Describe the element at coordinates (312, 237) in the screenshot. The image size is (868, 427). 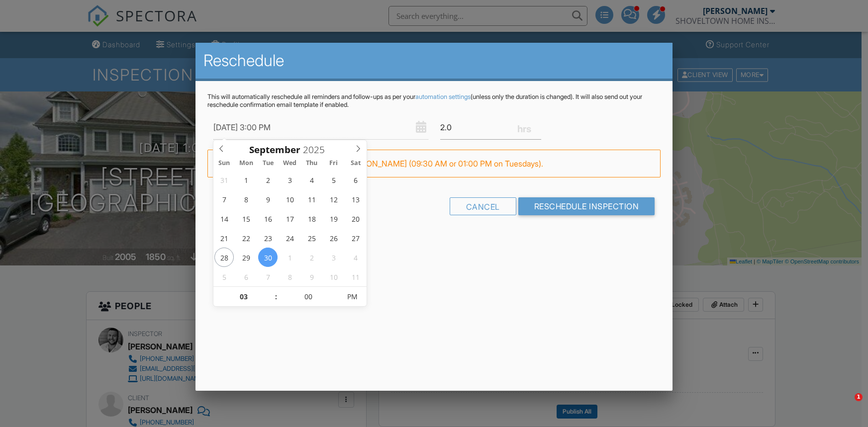
I see `span: September 25, 2025` at that location.